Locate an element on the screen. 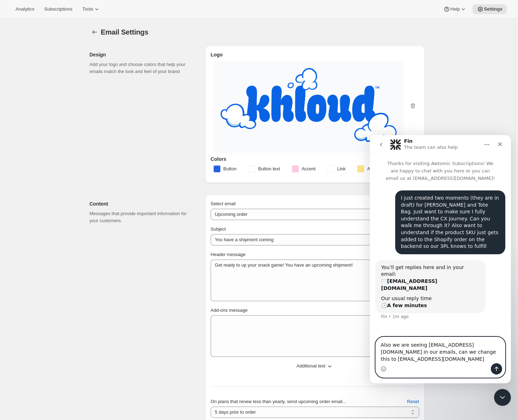 The width and height of the screenshot is (518, 420). img: Khloud_Logomark_OOSS_withClouds_TM_RGB.png is located at coordinates (308, 106).